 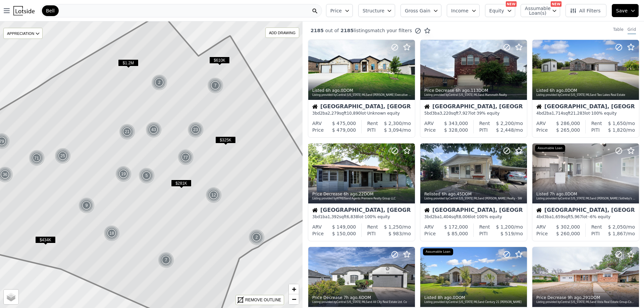 I want to click on time: 2025-08-22 11:07, so click(x=350, y=297).